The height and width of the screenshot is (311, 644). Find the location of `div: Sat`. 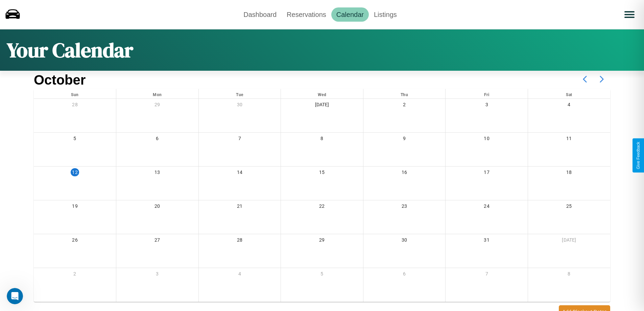

div: Sat is located at coordinates (569, 94).